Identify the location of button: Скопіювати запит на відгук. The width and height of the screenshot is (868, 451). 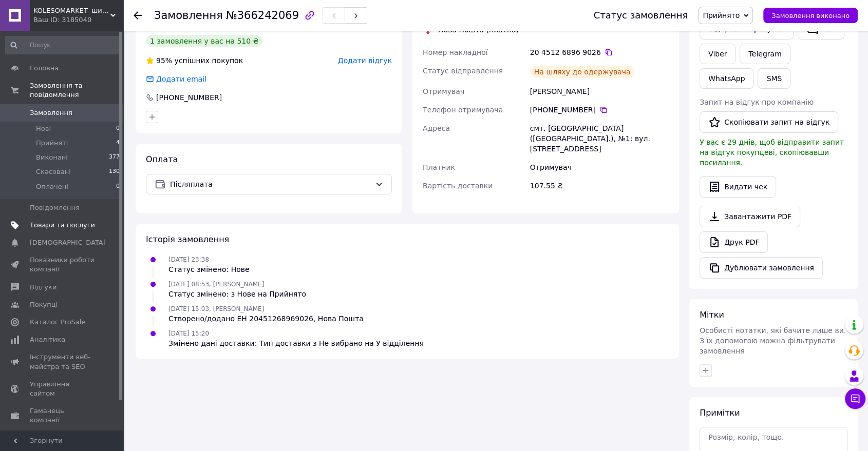
(769, 122).